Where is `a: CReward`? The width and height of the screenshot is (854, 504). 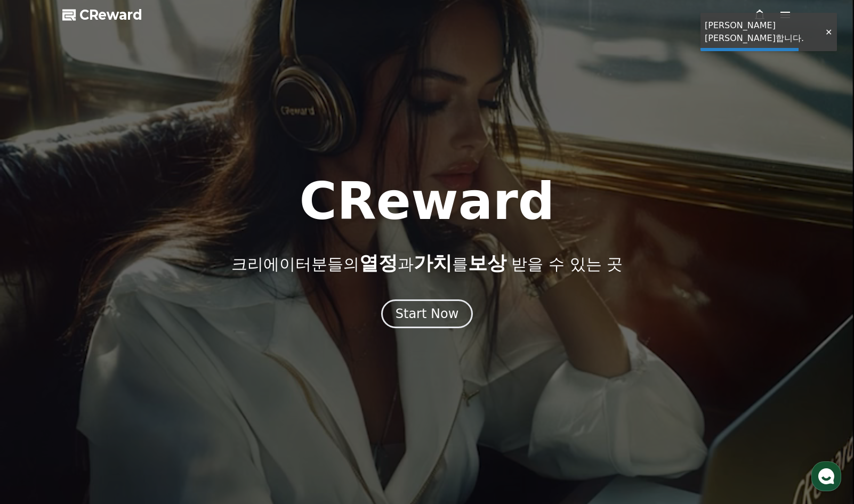 a: CReward is located at coordinates (102, 15).